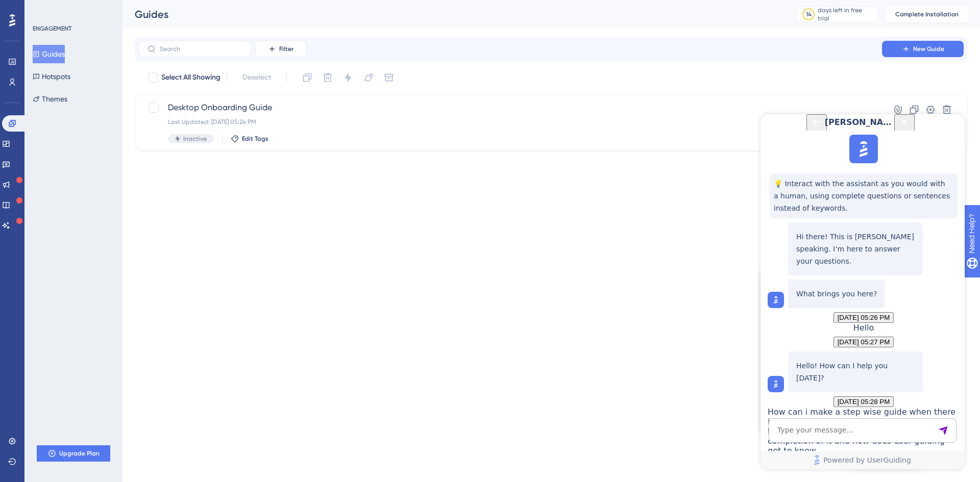 Image resolution: width=980 pixels, height=482 pixels. What do you see at coordinates (287, 49) in the screenshot?
I see `span: Filter` at bounding box center [287, 49].